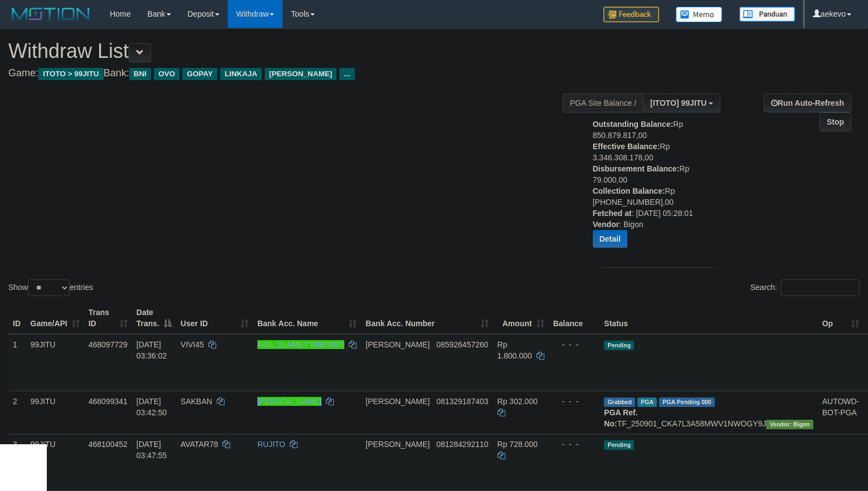  What do you see at coordinates (462, 444) in the screenshot?
I see `span: Copy 081284292110 to clipboard` at bounding box center [462, 444].